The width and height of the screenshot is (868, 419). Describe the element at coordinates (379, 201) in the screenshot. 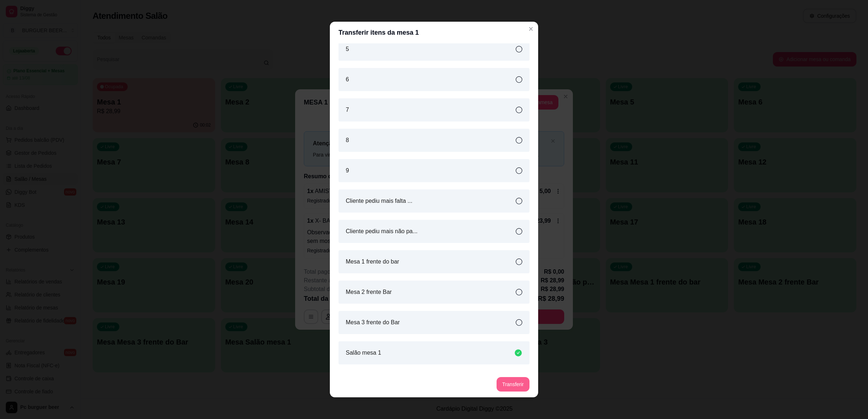

I see `article: Cliente pediu mais falta ...` at that location.